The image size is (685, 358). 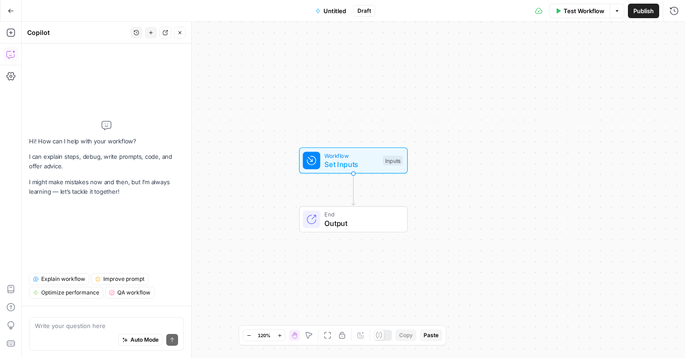 I want to click on span: Draft, so click(x=364, y=11).